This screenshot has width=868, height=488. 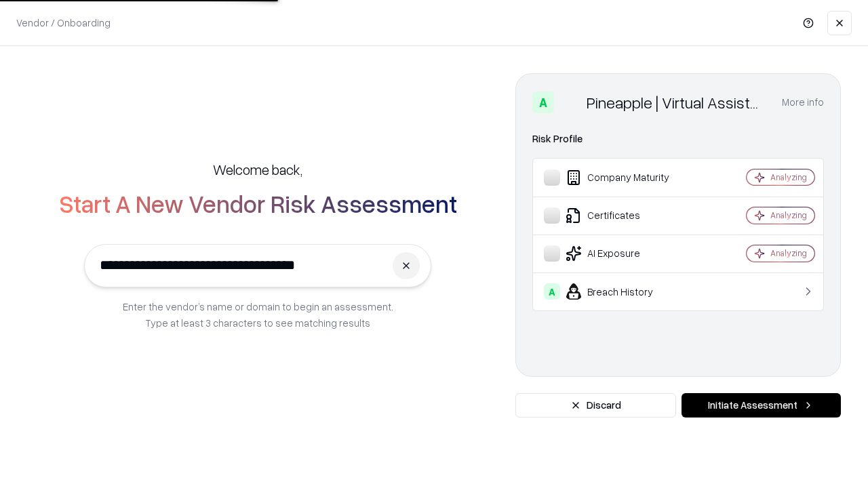 I want to click on div: Pineapple | Virtual Assistant Agency, so click(x=676, y=102).